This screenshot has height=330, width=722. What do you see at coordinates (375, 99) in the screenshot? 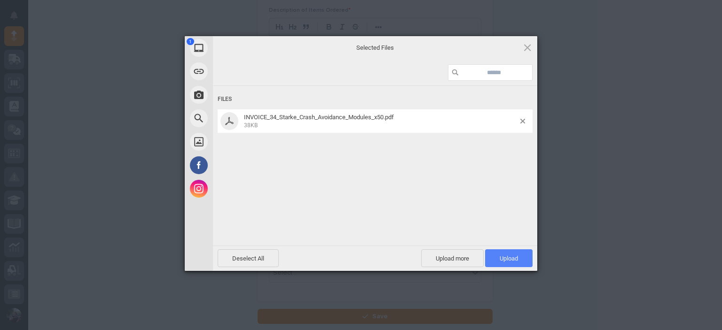
I see `div: Files` at bounding box center [375, 99].